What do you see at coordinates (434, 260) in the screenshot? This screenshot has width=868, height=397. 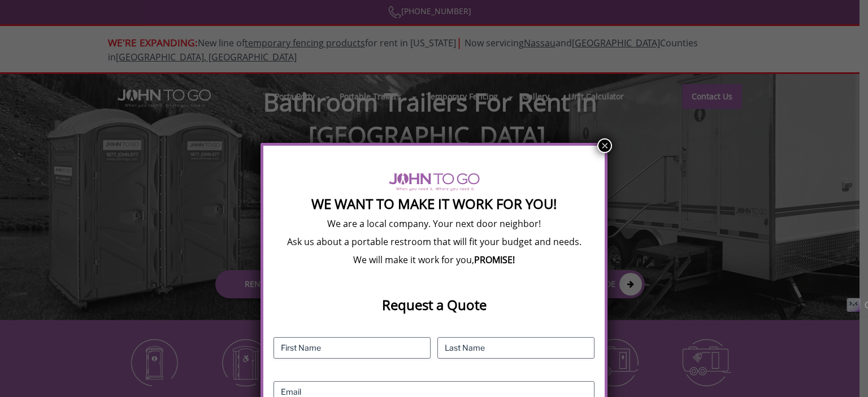 I see `p: We will make it work for you,` at bounding box center [434, 260].